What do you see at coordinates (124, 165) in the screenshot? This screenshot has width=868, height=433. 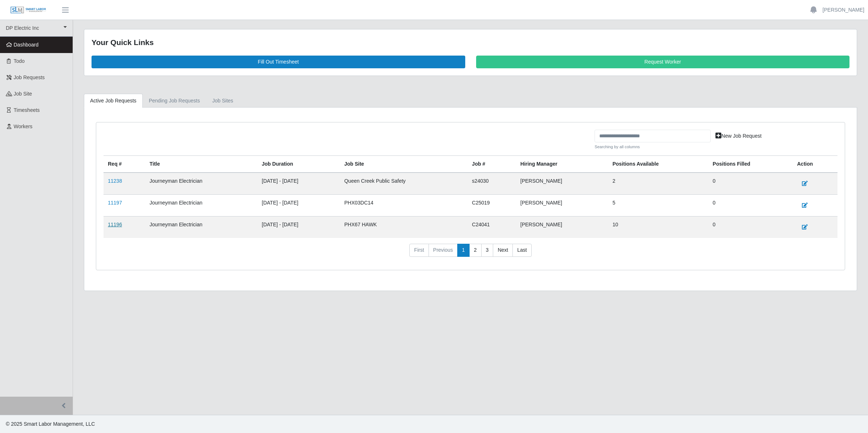 I see `th: Req #` at bounding box center [124, 165].